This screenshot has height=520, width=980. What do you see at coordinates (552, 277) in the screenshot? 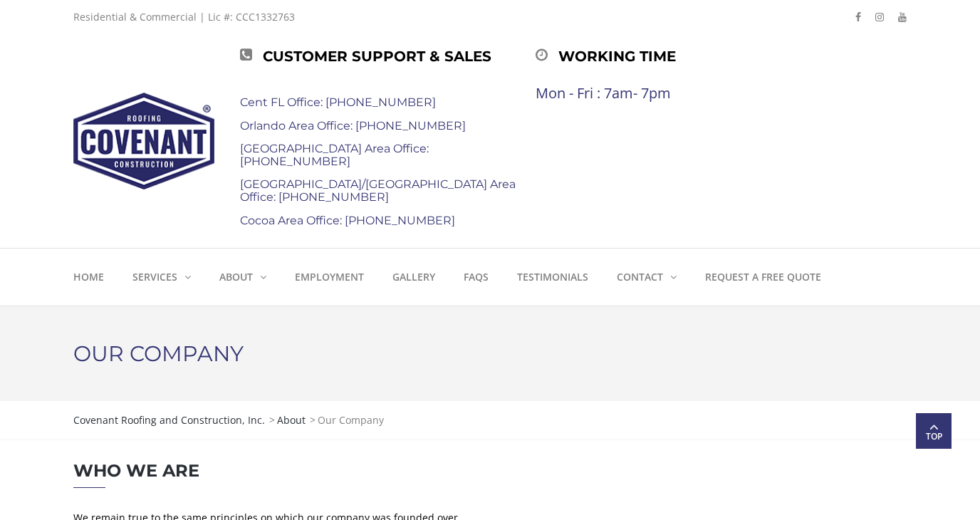
I see `a: Testimonials` at bounding box center [552, 277].